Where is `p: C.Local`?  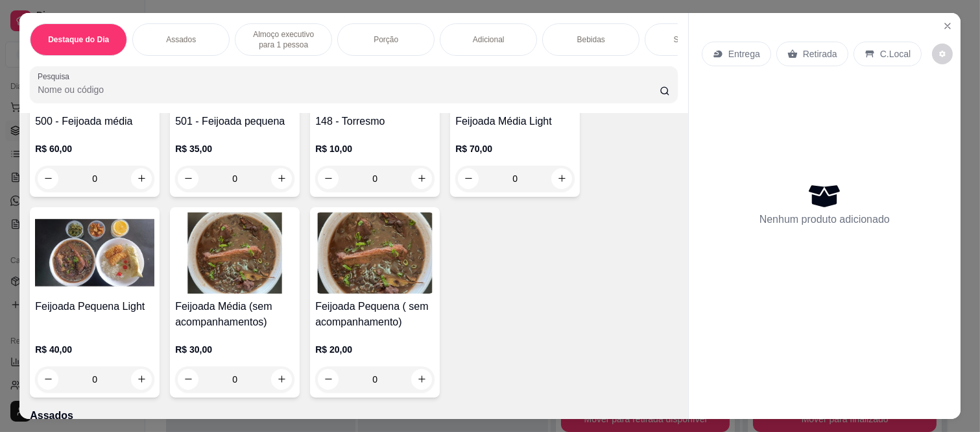
p: C.Local is located at coordinates (895, 54).